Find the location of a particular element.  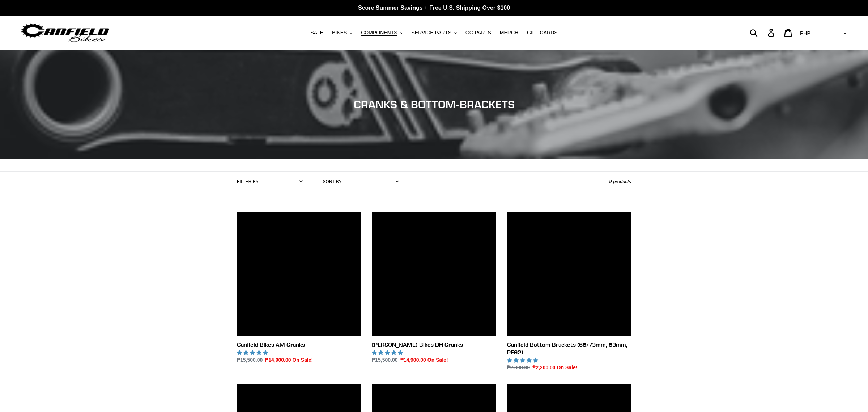

button: COMPONENTS is located at coordinates (382, 33).